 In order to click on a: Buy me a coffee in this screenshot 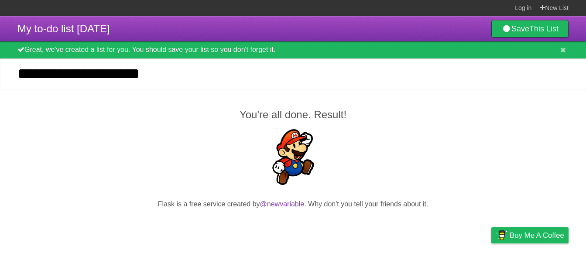, I will do `click(530, 235)`.